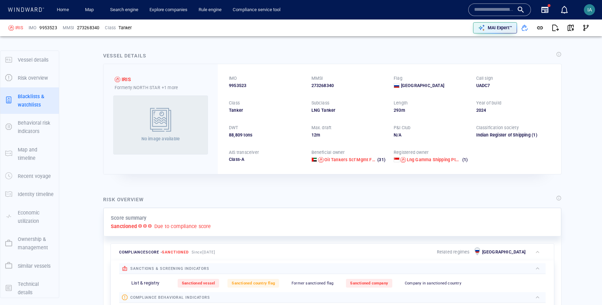 This screenshot has height=305, width=602. What do you see at coordinates (433, 283) in the screenshot?
I see `span: Company in sanctioned country` at bounding box center [433, 283].